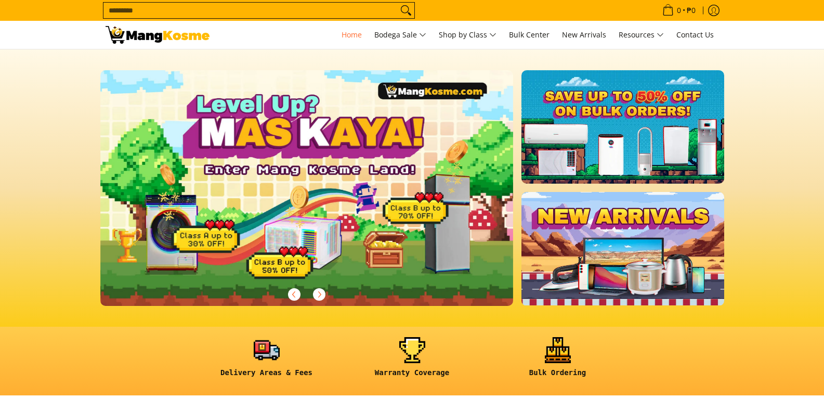  I want to click on span: Contact Us, so click(695, 34).